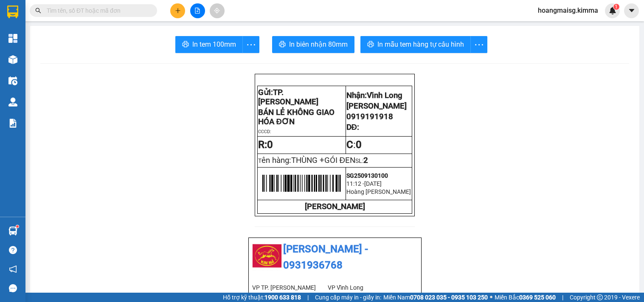 Image resolution: width=644 pixels, height=302 pixels. I want to click on input: Tìm tên, số ĐT hoặc mã đơn, so click(97, 11).